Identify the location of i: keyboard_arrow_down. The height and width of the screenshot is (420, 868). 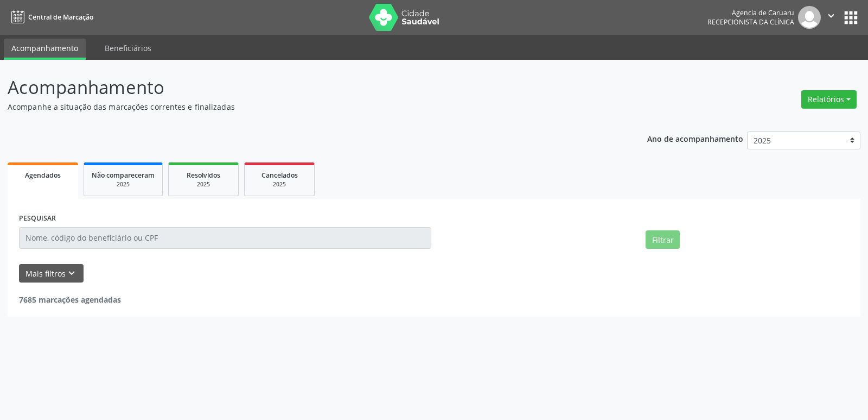
(71, 274).